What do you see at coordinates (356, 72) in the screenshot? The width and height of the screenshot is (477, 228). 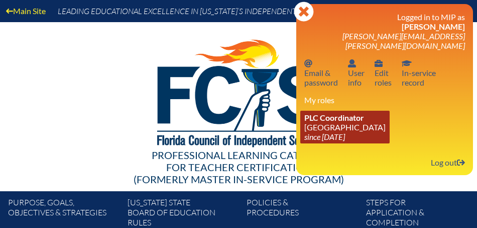 I see `a: User infoUserinfo` at bounding box center [356, 72].